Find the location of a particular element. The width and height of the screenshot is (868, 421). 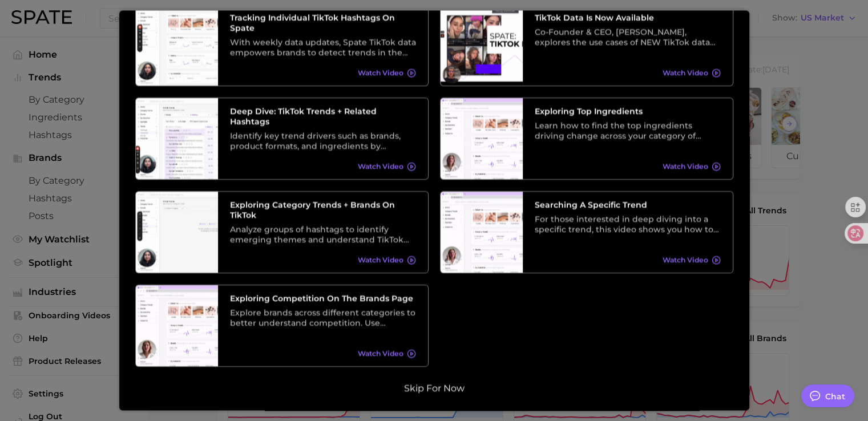

a: Exploring Competition on the Brands PageExplore brands across different categories to better unde... is located at coordinates (282, 325).